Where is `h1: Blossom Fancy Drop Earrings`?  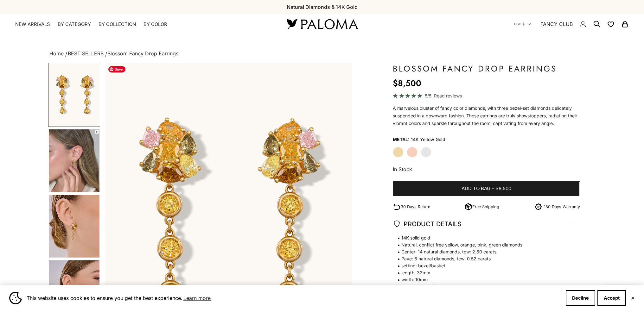 h1: Blossom Fancy Drop Earrings is located at coordinates (486, 69).